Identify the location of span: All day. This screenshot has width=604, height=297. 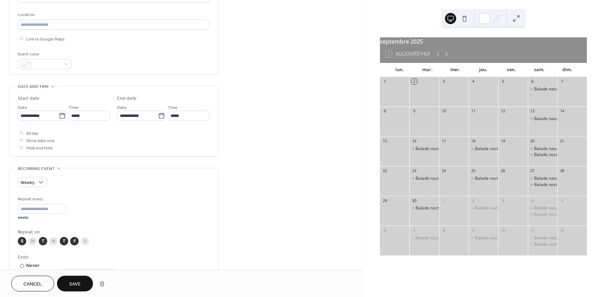
(32, 134).